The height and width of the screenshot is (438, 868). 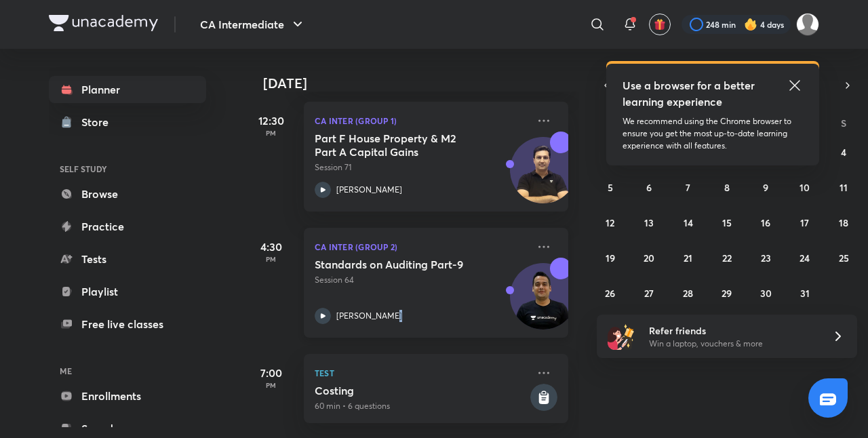 What do you see at coordinates (727, 187) in the screenshot?
I see `abbr: October 8, 2025` at bounding box center [727, 187].